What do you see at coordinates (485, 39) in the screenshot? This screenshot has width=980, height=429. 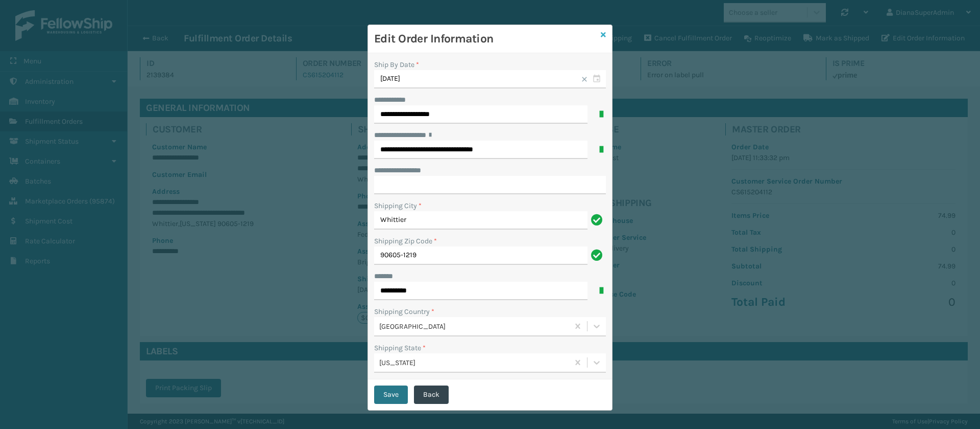 I see `h3: Edit Order Information` at bounding box center [485, 39].